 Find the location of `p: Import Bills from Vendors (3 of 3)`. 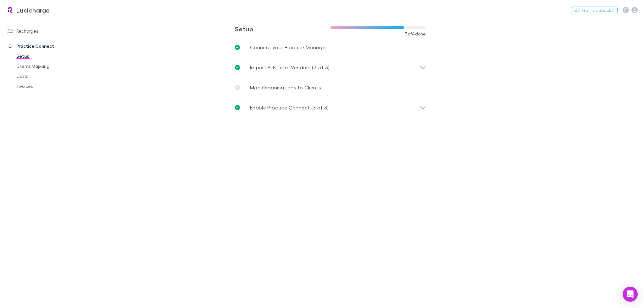

p: Import Bills from Vendors (3 of 3) is located at coordinates (290, 67).